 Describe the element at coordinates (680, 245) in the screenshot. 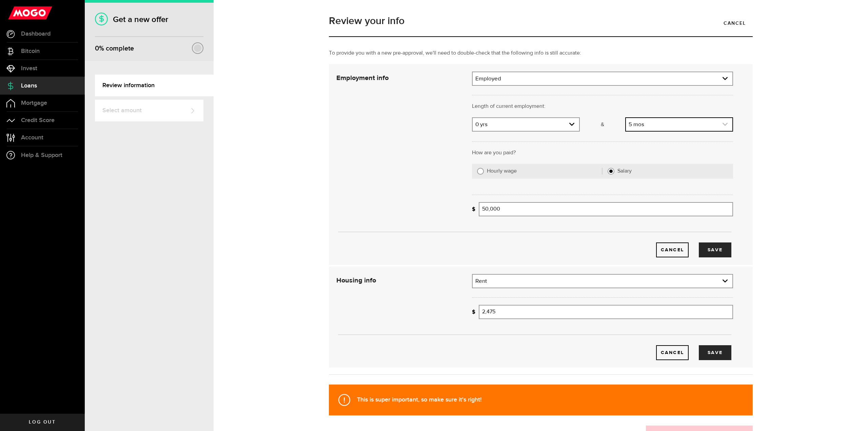

I see `li: 9 mos` at that location.